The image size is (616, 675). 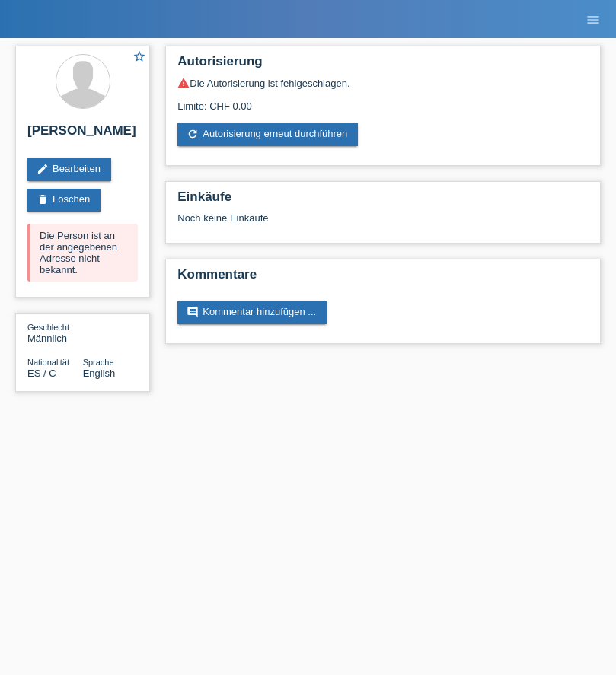 I want to click on a: star_border, so click(x=139, y=57).